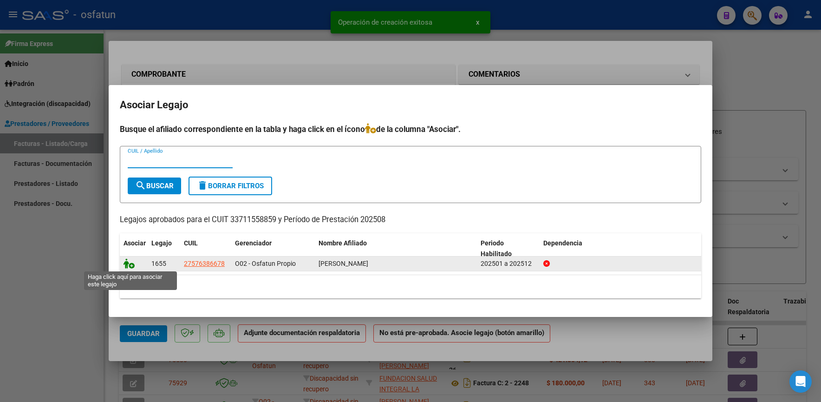  I want to click on span: Buscar, so click(154, 186).